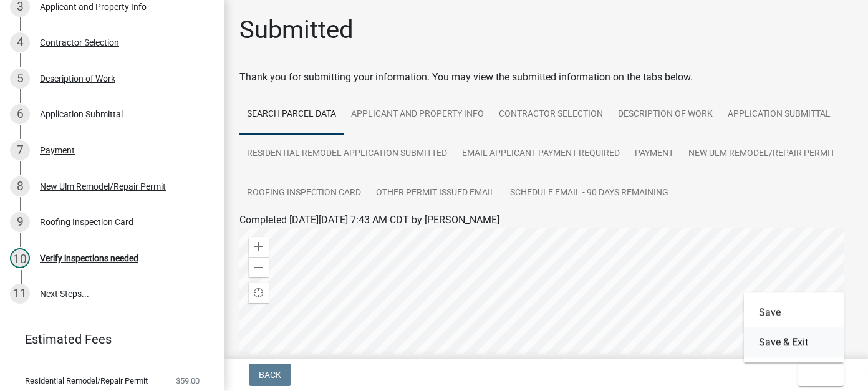 This screenshot has width=868, height=391. Describe the element at coordinates (20, 222) in the screenshot. I see `div: 9` at that location.